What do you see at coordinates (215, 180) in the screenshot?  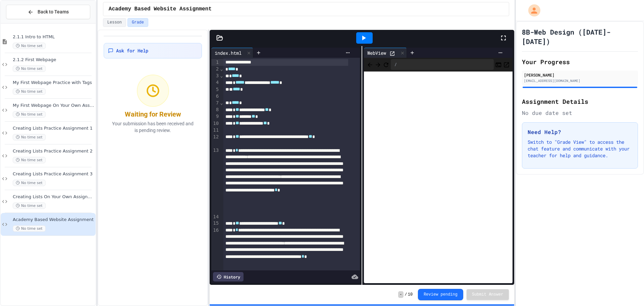 I see `div: 13` at bounding box center [215, 180].